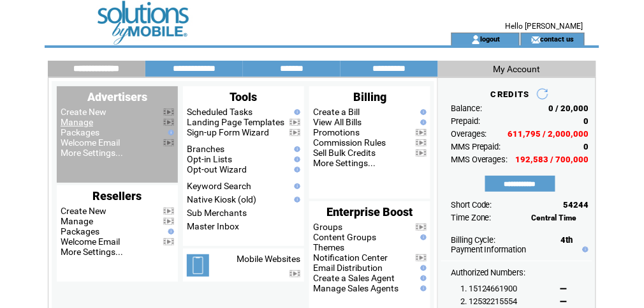 This screenshot has height=308, width=644. I want to click on img: account_icon.gif, so click(476, 40).